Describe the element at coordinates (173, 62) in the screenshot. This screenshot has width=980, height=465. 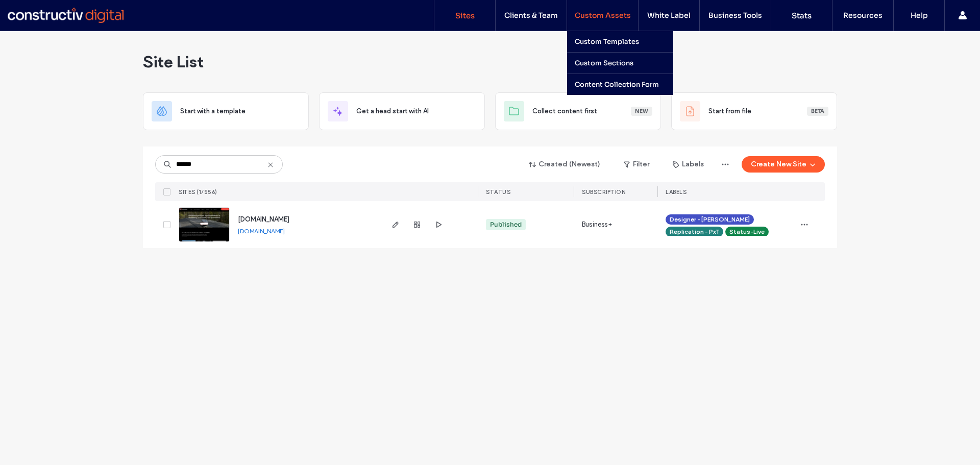
I see `span: Site List` at that location.